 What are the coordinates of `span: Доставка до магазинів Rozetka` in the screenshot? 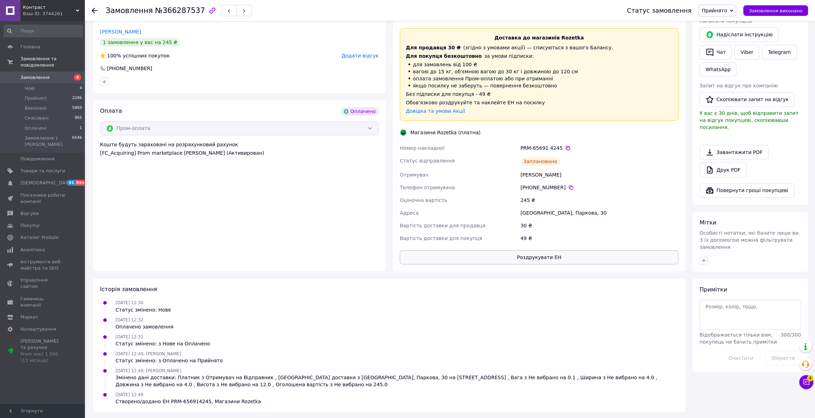 It's located at (539, 38).